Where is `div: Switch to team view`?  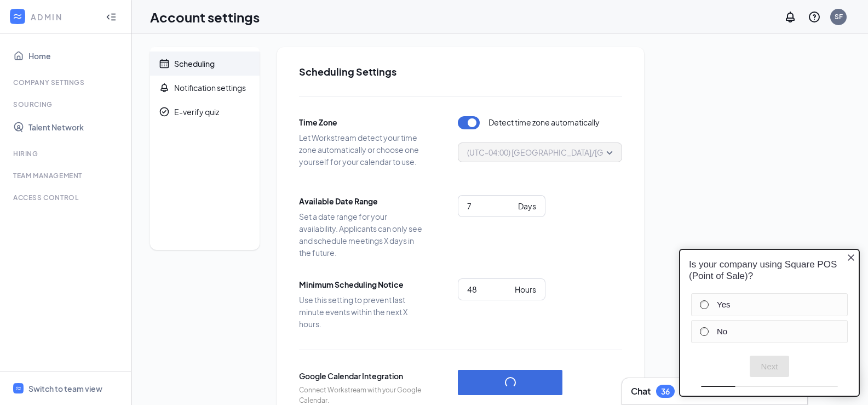 div: Switch to team view is located at coordinates (65, 388).